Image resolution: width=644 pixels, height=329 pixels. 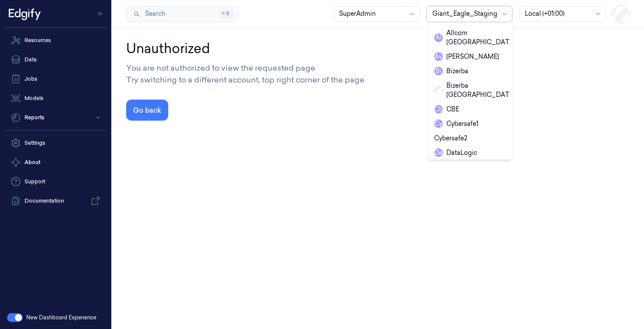 I want to click on a: Settings, so click(x=55, y=143).